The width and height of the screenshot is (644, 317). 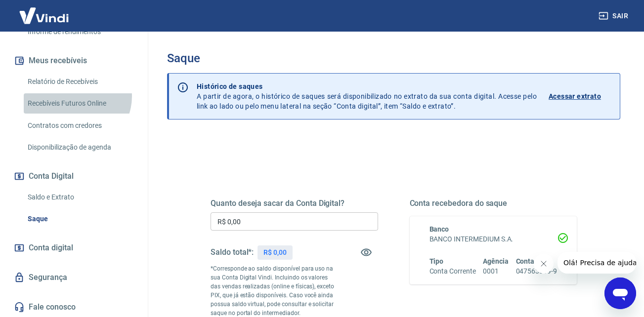 What do you see at coordinates (493, 204) in the screenshot?
I see `h5: Conta recebedora do saque` at bounding box center [493, 204].